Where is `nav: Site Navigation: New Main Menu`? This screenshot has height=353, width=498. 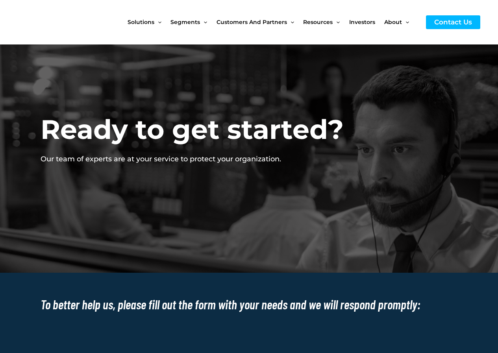
nav: Site Navigation: New Main Menu is located at coordinates (273, 22).